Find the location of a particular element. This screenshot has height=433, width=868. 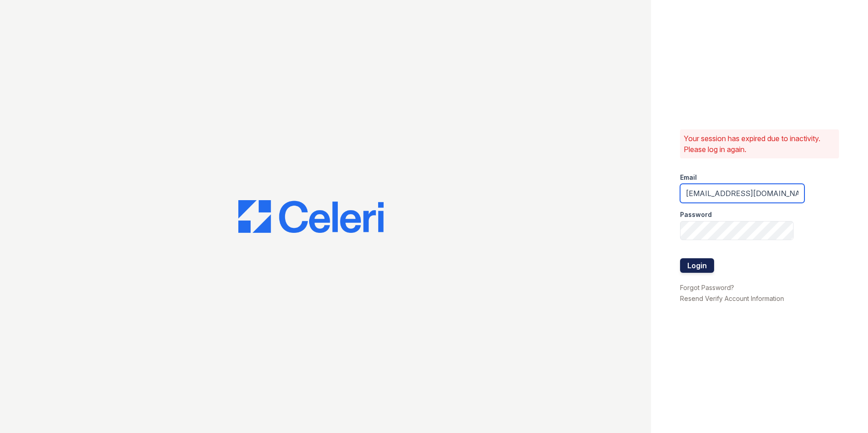

label: Password is located at coordinates (696, 215).